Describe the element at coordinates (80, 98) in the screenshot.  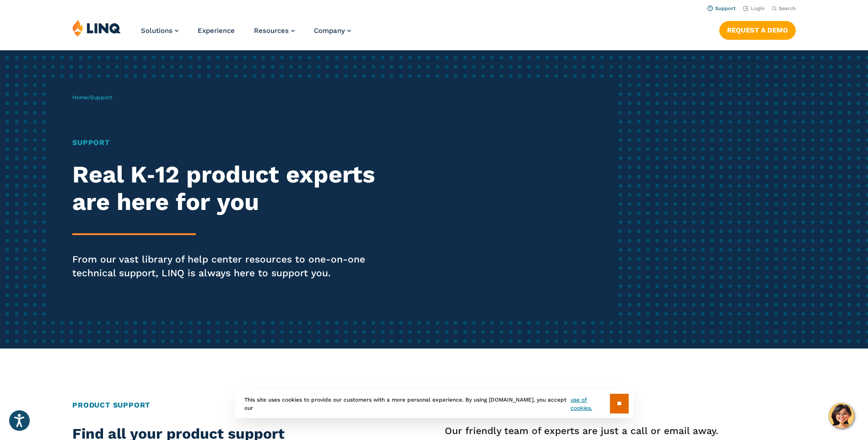
I see `a: Home` at that location.